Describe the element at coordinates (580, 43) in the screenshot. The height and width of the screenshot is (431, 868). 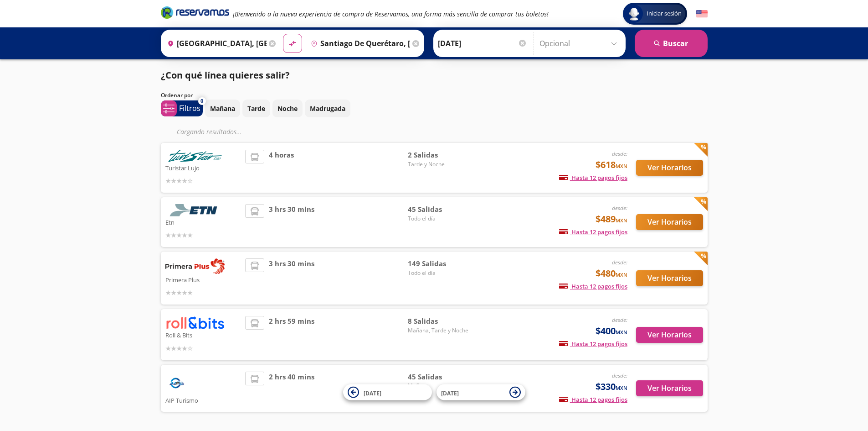
I see `input: Opcional` at that location.